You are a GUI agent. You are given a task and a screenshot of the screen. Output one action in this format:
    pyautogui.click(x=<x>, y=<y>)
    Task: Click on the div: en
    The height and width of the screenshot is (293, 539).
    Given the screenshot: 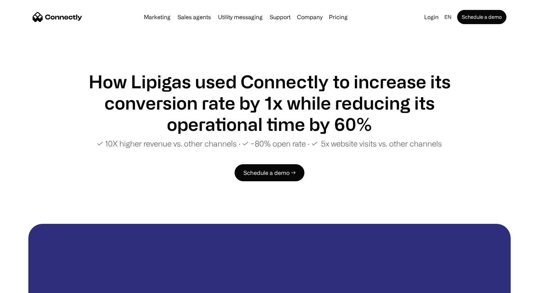 What is the action you would take?
    pyautogui.click(x=448, y=17)
    